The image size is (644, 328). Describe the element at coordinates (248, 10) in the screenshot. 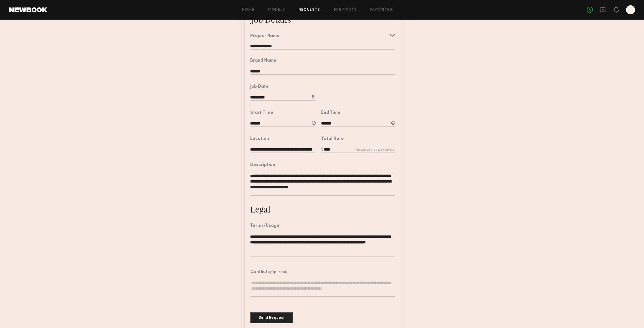

I see `a: Home` at that location.